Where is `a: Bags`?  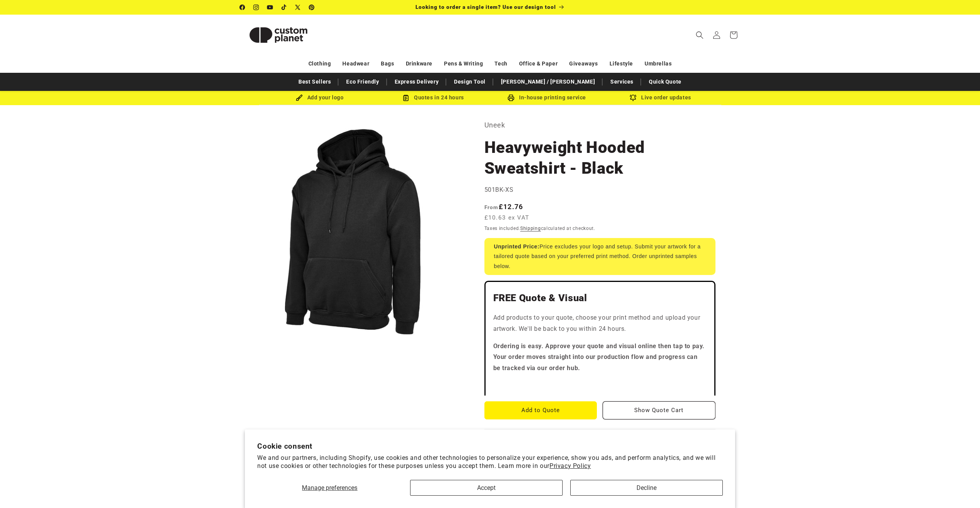 a: Bags is located at coordinates (387, 64).